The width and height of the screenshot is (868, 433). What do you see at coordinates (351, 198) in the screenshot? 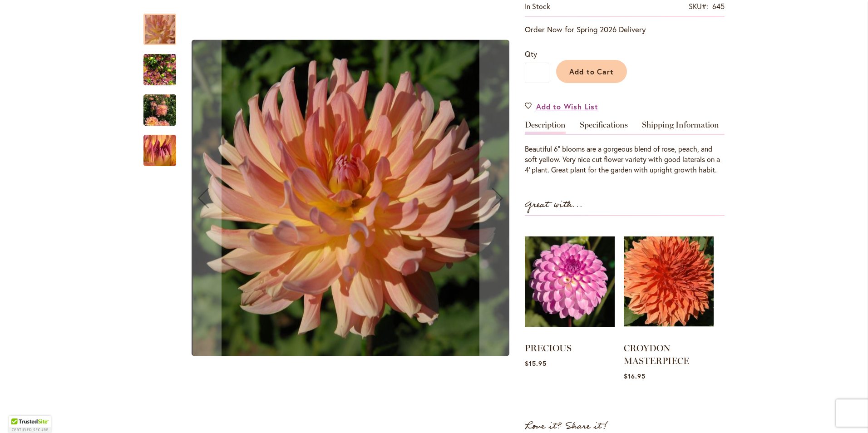
I see `div: DreamcatcherDreamcatcherDreamcatcher` at bounding box center [351, 198].